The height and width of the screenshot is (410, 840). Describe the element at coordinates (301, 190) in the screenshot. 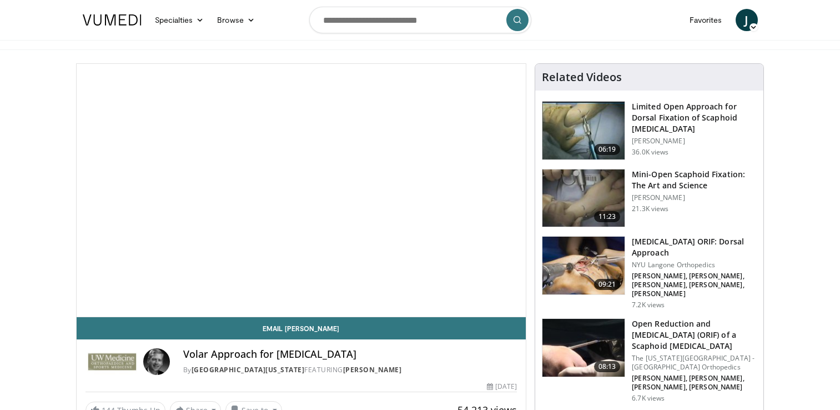

I see `video-js: Video Player` at that location.